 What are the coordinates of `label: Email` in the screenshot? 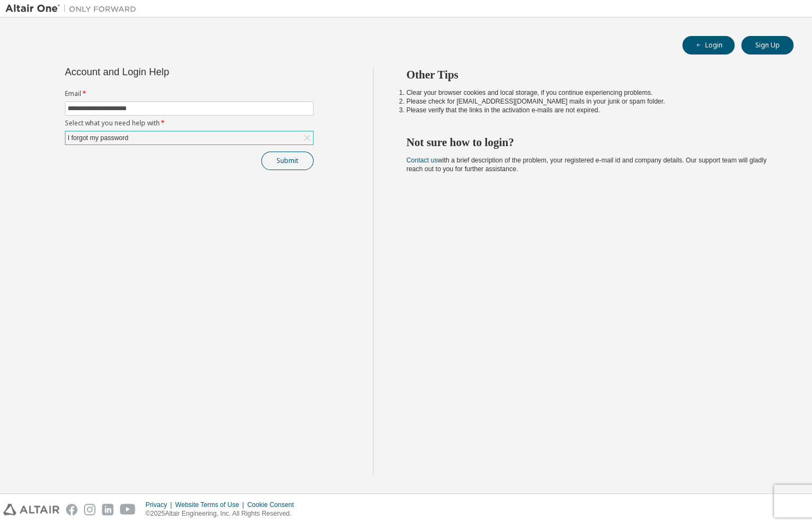 It's located at (189, 94).